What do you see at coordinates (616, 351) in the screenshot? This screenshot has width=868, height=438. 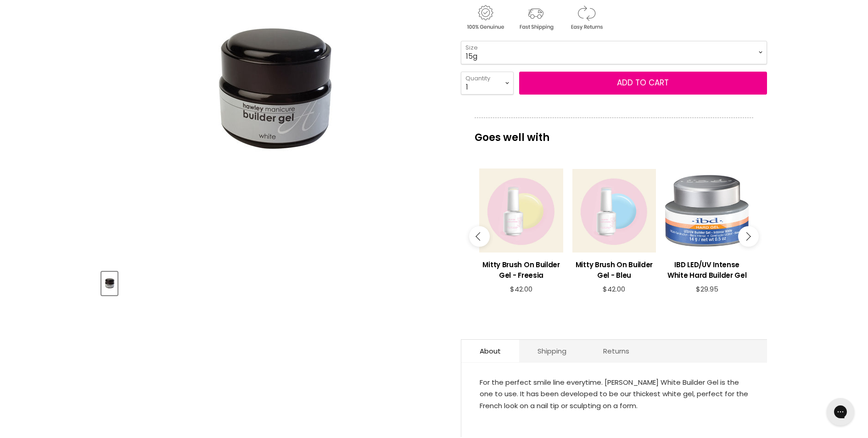 I see `a: Returns` at bounding box center [616, 351].